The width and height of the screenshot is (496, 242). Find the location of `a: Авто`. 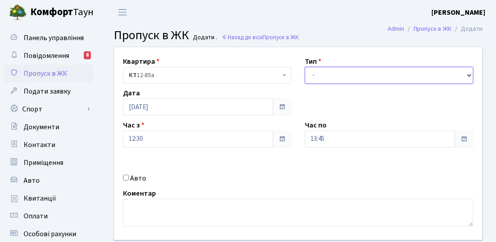

a: Авто is located at coordinates (49, 180).